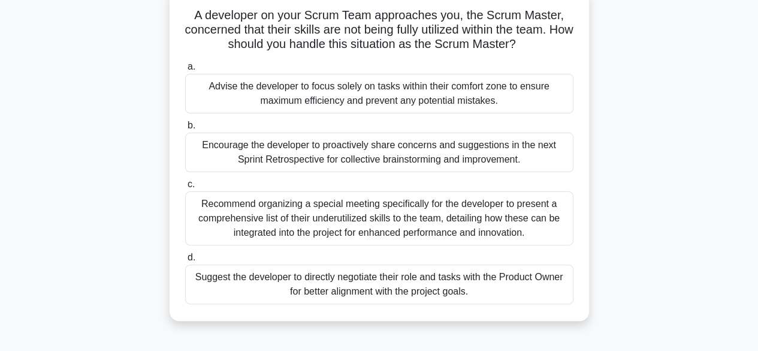 This screenshot has width=758, height=351. What do you see at coordinates (191, 257) in the screenshot?
I see `span: d.` at bounding box center [191, 257].